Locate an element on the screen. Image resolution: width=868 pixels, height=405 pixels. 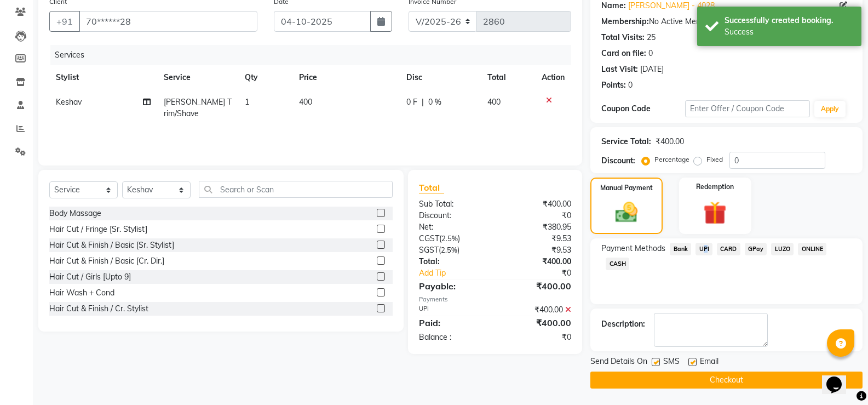
div: Service Total: is located at coordinates (626, 142).